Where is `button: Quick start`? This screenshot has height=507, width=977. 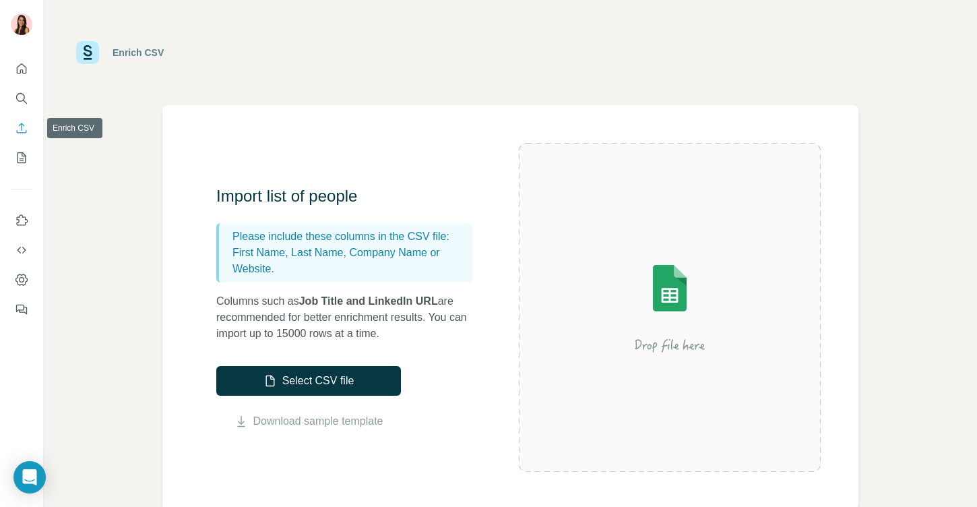
button: Quick start is located at coordinates (22, 69).